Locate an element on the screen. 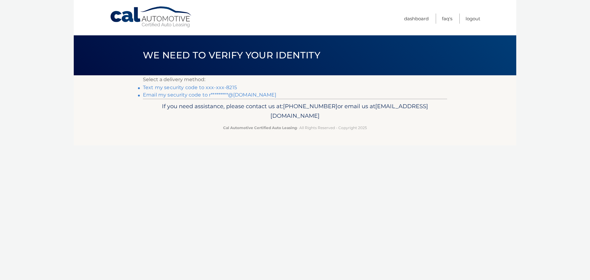 The width and height of the screenshot is (590, 280). strong: Cal Automotive Certified Auto Leasing is located at coordinates (260, 128).